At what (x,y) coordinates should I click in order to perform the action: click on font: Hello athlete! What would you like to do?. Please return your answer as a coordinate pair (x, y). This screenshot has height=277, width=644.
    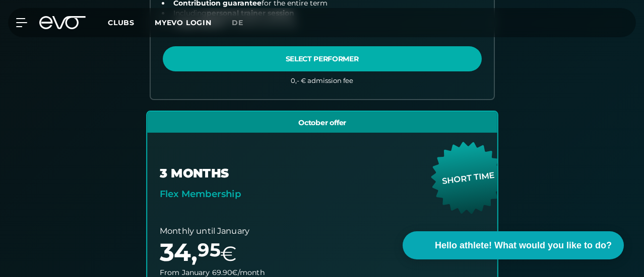
    Looking at the image, I should click on (523, 246).